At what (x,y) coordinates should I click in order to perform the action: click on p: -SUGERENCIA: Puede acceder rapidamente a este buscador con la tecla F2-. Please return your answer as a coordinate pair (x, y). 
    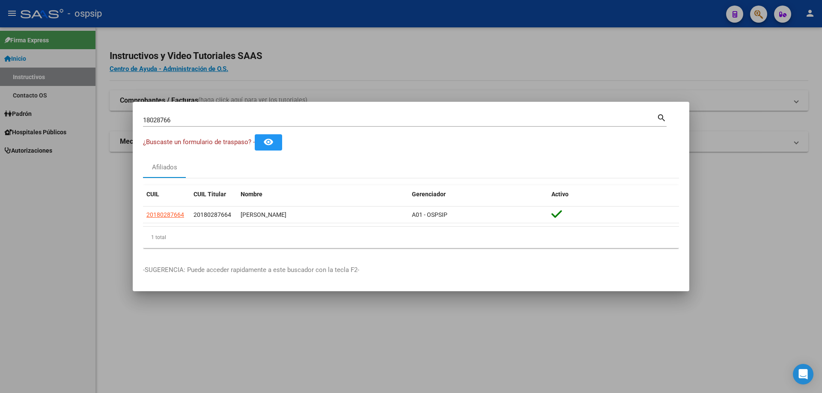
    Looking at the image, I should click on (411, 270).